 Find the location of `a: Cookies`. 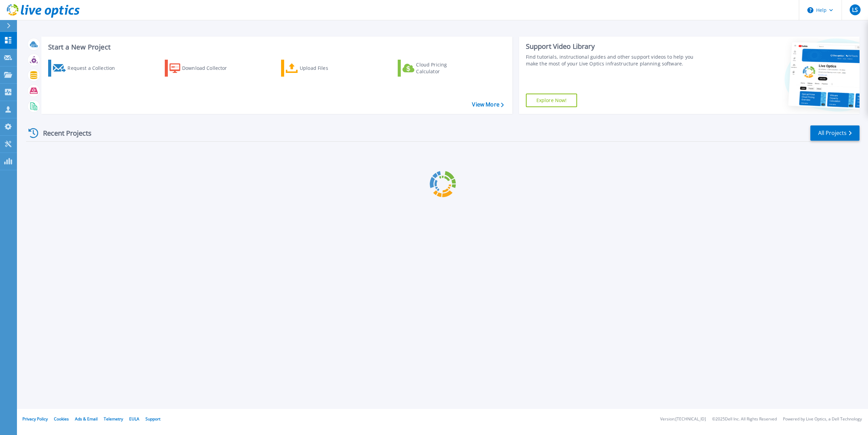

a: Cookies is located at coordinates (61, 419).